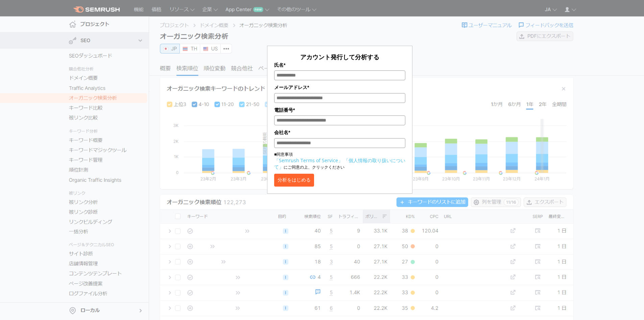 The height and width of the screenshot is (320, 644). Describe the element at coordinates (340, 87) in the screenshot. I see `label: メールアドレス*` at that location.